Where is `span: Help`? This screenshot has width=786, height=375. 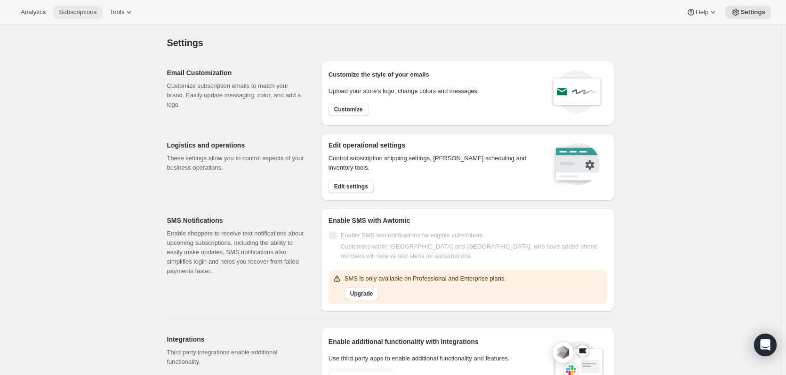
span: Help is located at coordinates (701, 12).